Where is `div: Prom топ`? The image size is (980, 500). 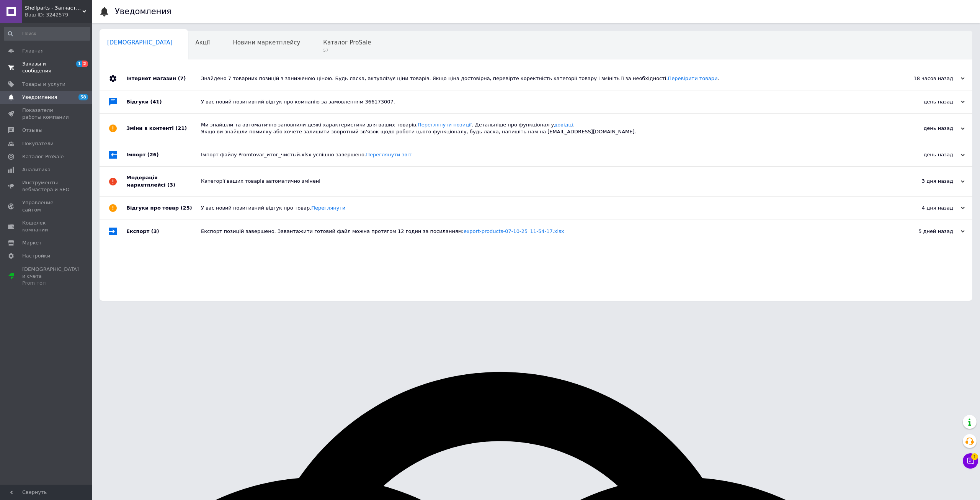
div: Prom топ is located at coordinates (51, 283).